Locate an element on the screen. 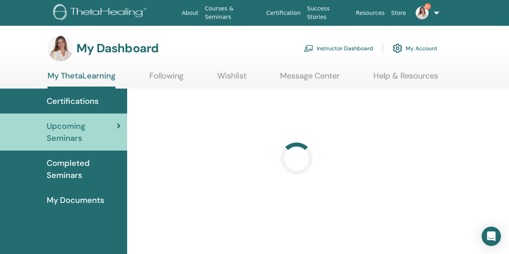 The width and height of the screenshot is (509, 254). a: Instructor Dashboard is located at coordinates (338, 48).